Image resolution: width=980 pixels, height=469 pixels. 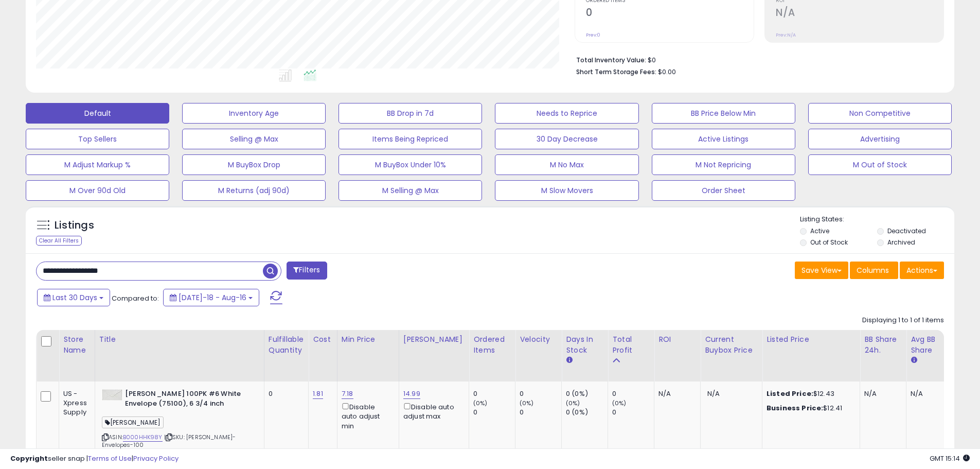 What do you see at coordinates (97, 190) in the screenshot?
I see `button: M Over 90d Old` at bounding box center [97, 190].